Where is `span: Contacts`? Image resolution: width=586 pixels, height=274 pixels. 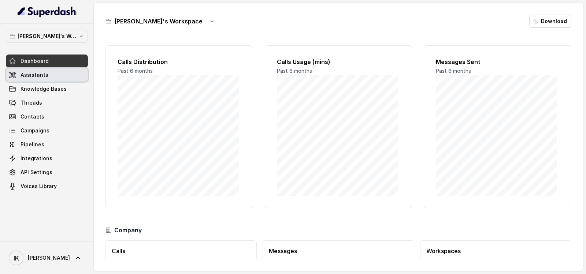
span: Contacts is located at coordinates (32, 117).